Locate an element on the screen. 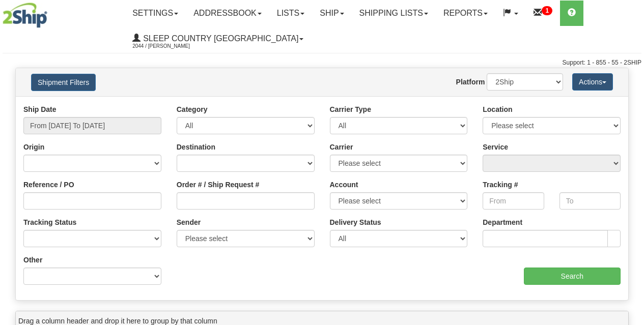 This screenshot has height=325, width=644. a: 1 is located at coordinates (543, 13).